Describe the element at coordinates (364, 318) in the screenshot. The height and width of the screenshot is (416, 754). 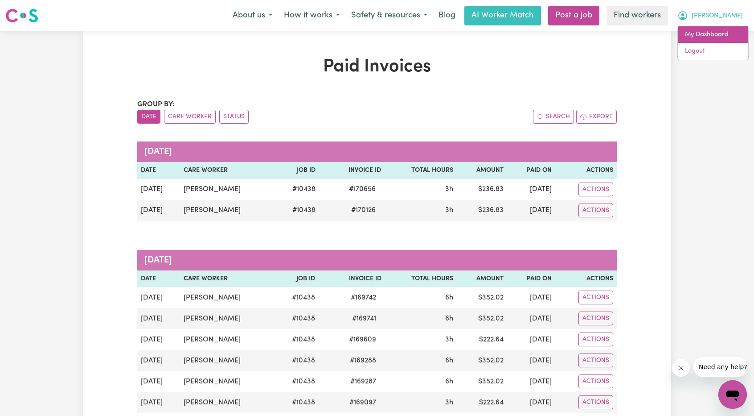
I see `span: # 169741` at that location.